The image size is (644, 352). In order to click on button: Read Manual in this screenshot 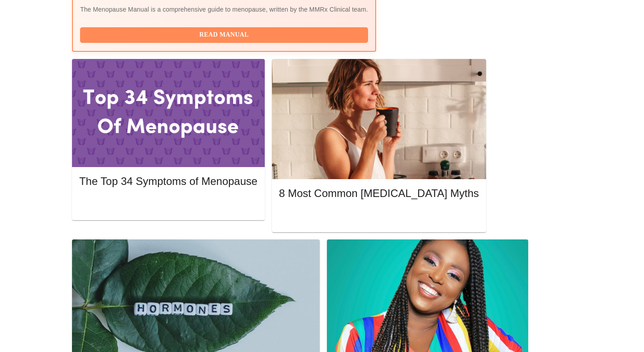, I will do `click(224, 35)`.